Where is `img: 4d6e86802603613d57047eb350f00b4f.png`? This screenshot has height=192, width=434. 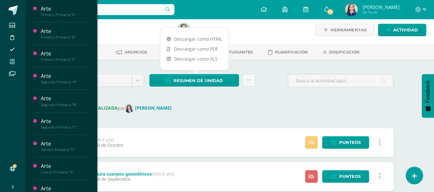 img: 4d6e86802603613d57047eb350f00b4f.png is located at coordinates (129, 109).